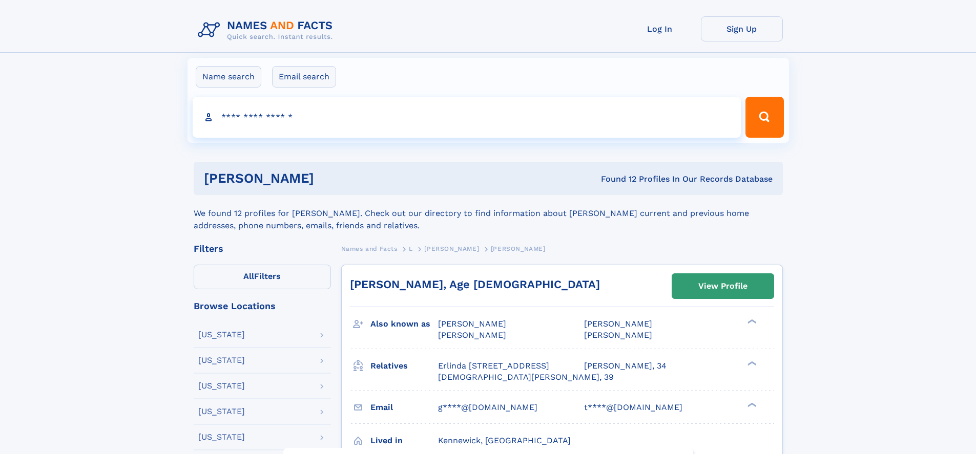  Describe the element at coordinates (229, 77) in the screenshot. I see `label: Name search` at that location.